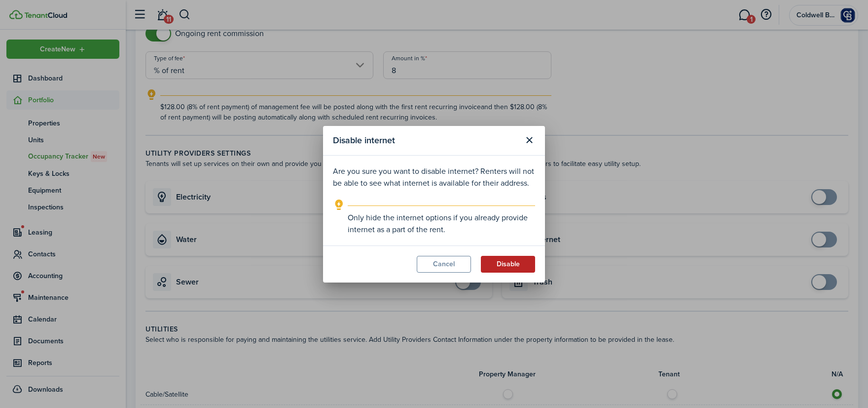 The image size is (868, 408). Describe the element at coordinates (339, 205) in the screenshot. I see `i: outline` at that location.